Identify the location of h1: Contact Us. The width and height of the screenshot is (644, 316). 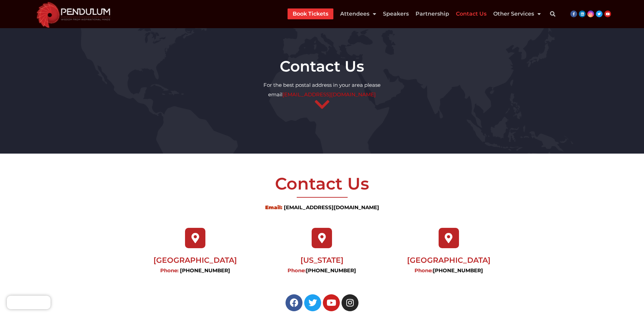
(322, 66).